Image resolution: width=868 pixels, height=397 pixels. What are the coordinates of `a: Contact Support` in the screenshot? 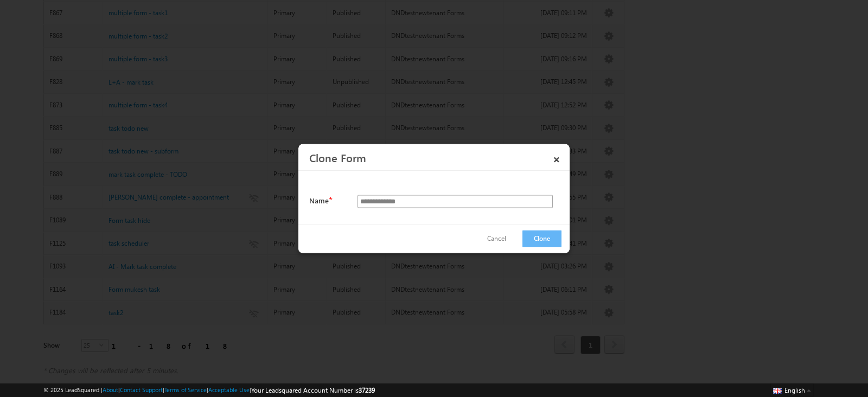 It's located at (141, 389).